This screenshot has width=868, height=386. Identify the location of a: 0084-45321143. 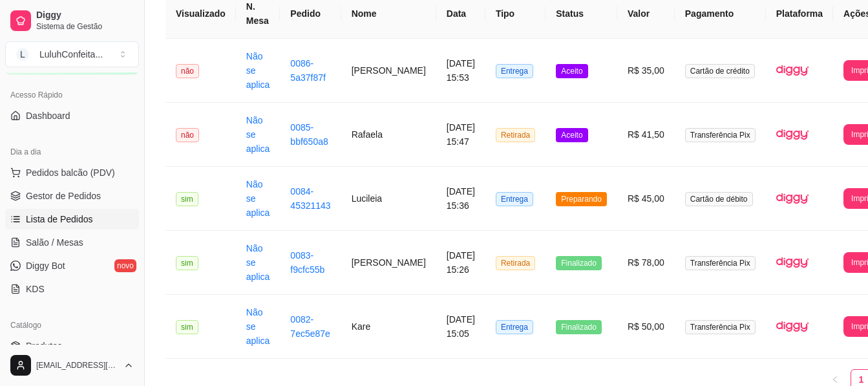
(310, 198).